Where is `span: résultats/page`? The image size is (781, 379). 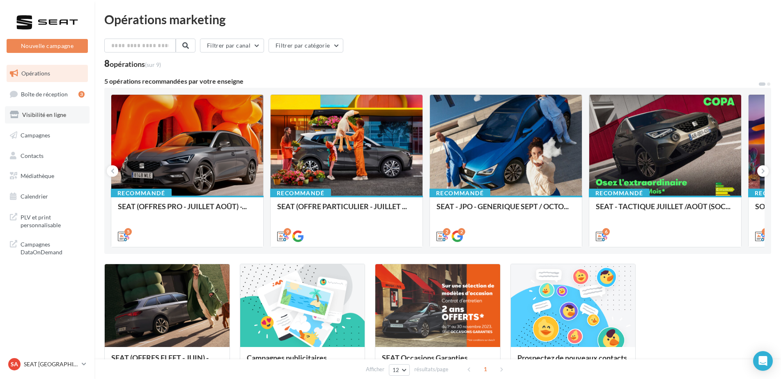
span: résultats/page is located at coordinates (431, 369).